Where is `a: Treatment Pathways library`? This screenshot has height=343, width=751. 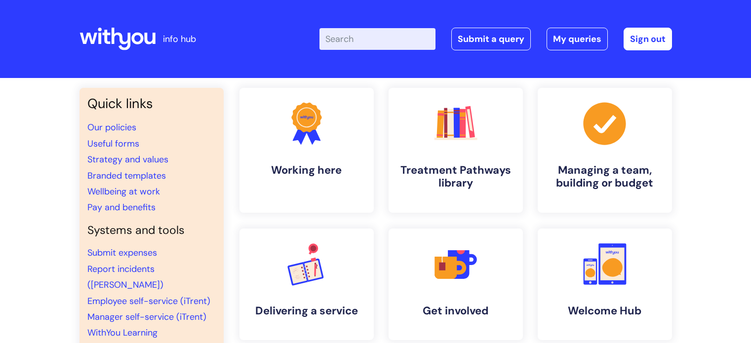 a: Treatment Pathways library is located at coordinates (456, 150).